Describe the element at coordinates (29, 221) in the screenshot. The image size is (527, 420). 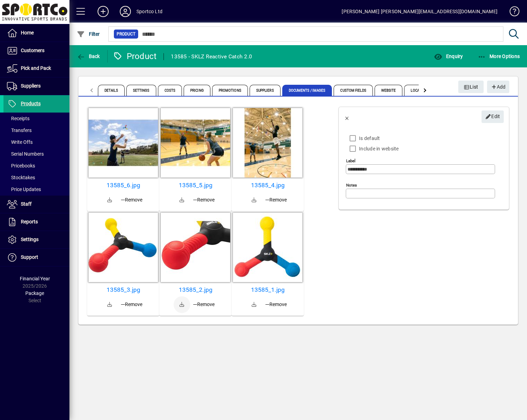
I see `span: Reports` at that location.